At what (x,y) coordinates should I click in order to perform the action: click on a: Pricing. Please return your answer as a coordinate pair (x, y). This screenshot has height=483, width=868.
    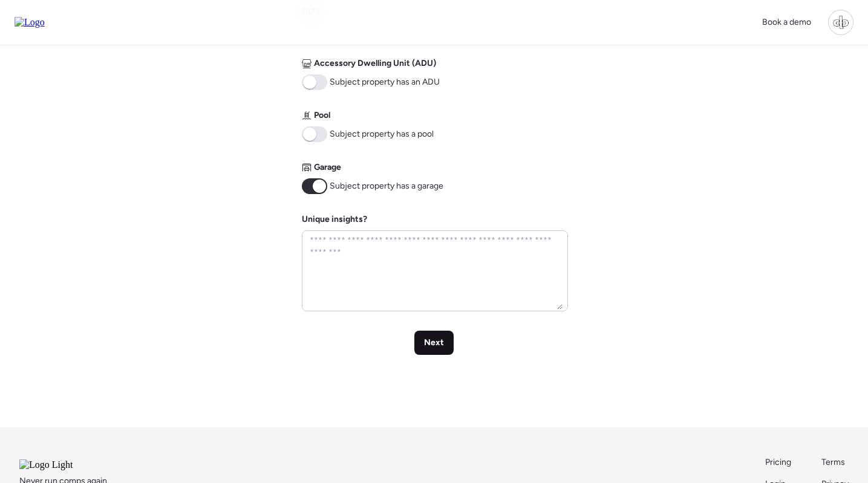
    Looking at the image, I should click on (779, 462).